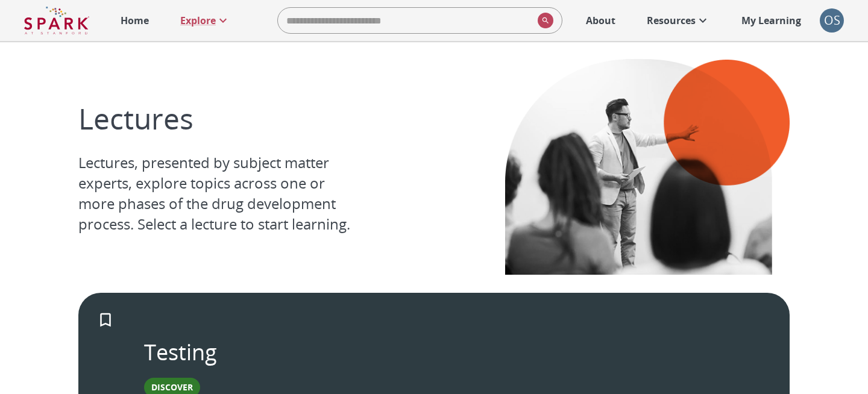 The image size is (868, 394). I want to click on a: About, so click(601, 20).